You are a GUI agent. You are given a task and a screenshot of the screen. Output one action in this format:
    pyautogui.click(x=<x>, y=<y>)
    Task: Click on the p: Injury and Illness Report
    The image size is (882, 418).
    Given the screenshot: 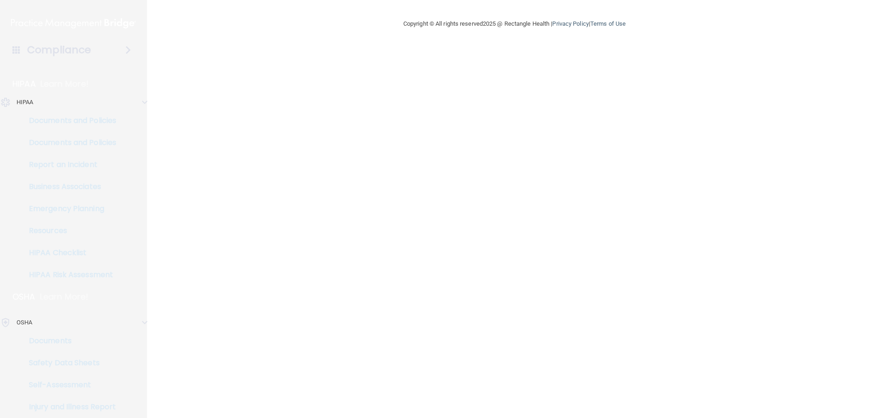 What is the action you would take?
    pyautogui.click(x=68, y=407)
    